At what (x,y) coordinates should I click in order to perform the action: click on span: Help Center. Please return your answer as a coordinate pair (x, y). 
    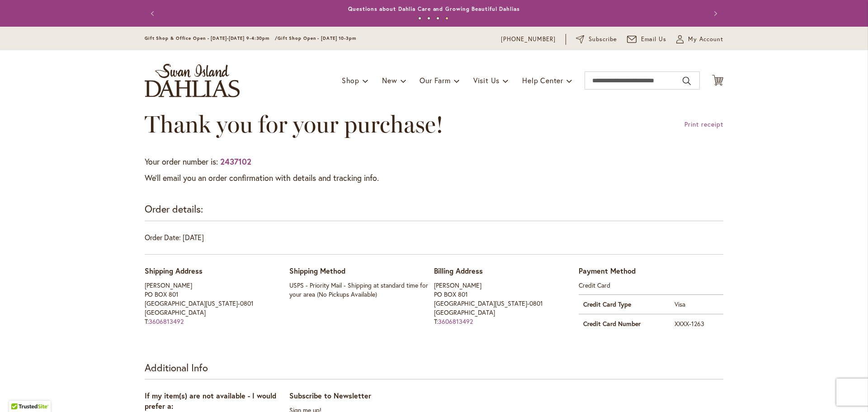
    Looking at the image, I should click on (542, 80).